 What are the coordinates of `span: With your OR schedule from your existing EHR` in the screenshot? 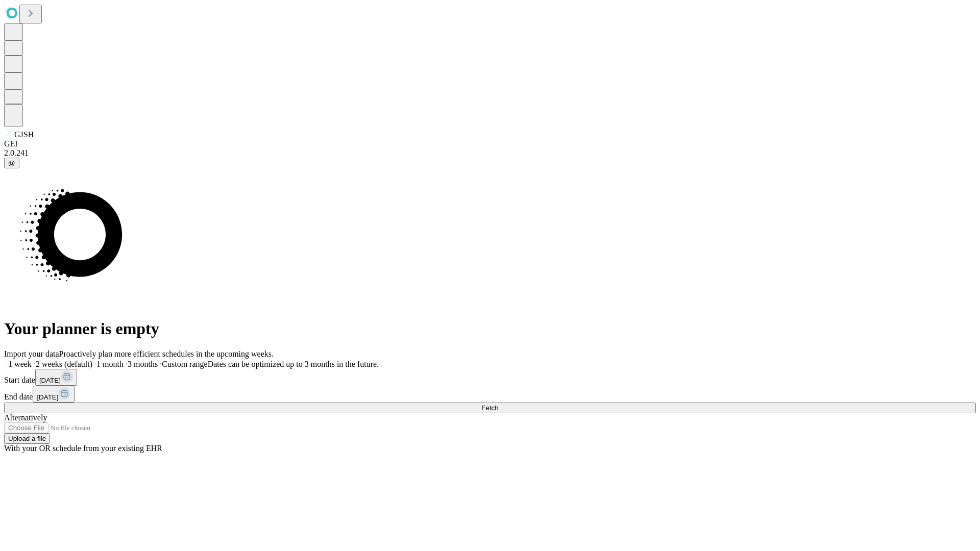 It's located at (83, 448).